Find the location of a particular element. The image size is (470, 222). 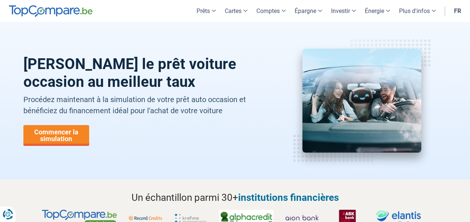

img: TopCompare is located at coordinates (51, 11).